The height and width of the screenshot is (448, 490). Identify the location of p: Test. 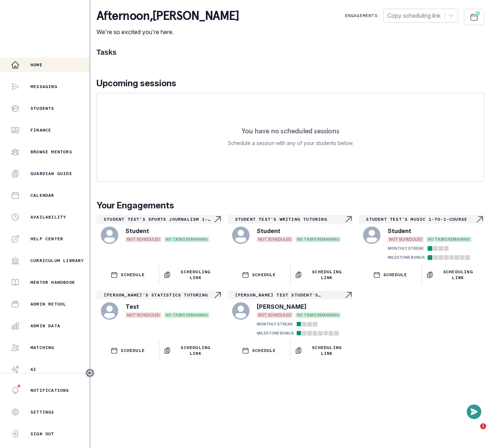
(132, 307).